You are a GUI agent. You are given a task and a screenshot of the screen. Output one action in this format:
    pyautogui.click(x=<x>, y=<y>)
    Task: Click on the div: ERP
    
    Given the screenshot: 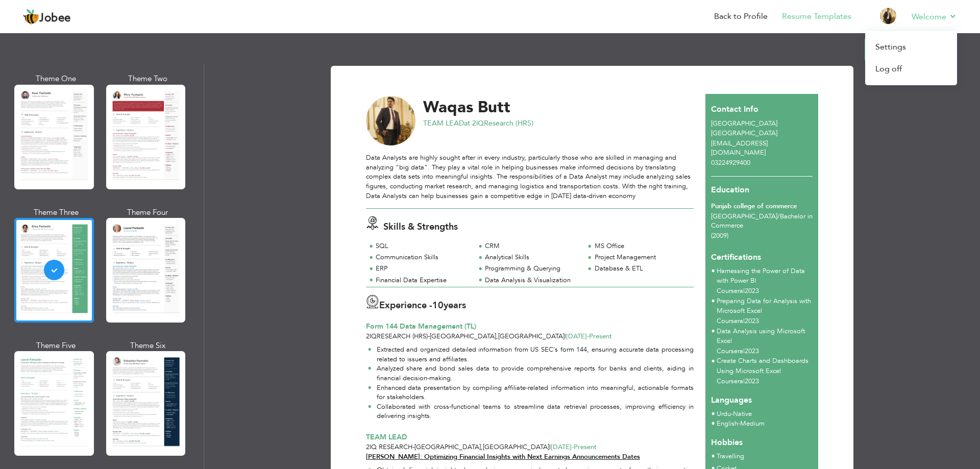 What is the action you would take?
    pyautogui.click(x=423, y=269)
    